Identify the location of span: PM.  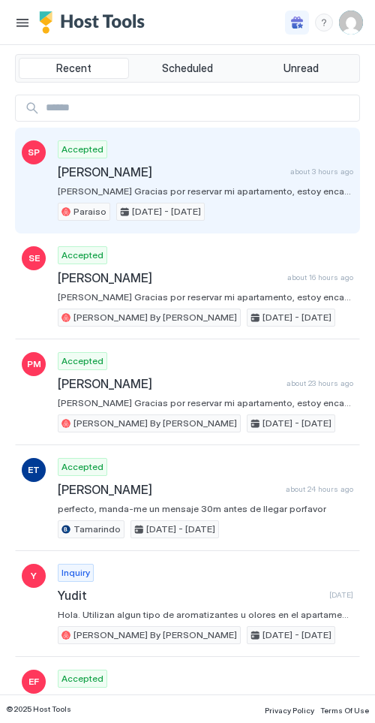
(34, 364).